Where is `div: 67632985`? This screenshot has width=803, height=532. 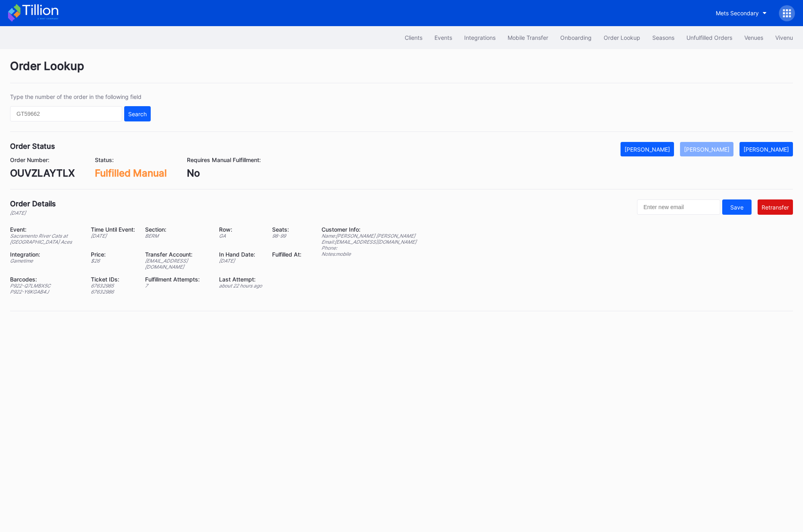 div: 67632985 is located at coordinates (113, 285).